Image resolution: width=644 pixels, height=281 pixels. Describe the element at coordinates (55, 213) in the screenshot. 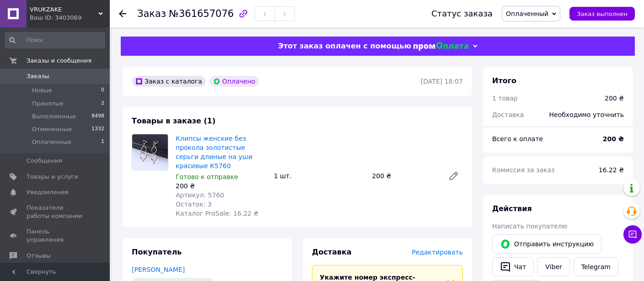

I see `span: Показатели работы компании` at that location.